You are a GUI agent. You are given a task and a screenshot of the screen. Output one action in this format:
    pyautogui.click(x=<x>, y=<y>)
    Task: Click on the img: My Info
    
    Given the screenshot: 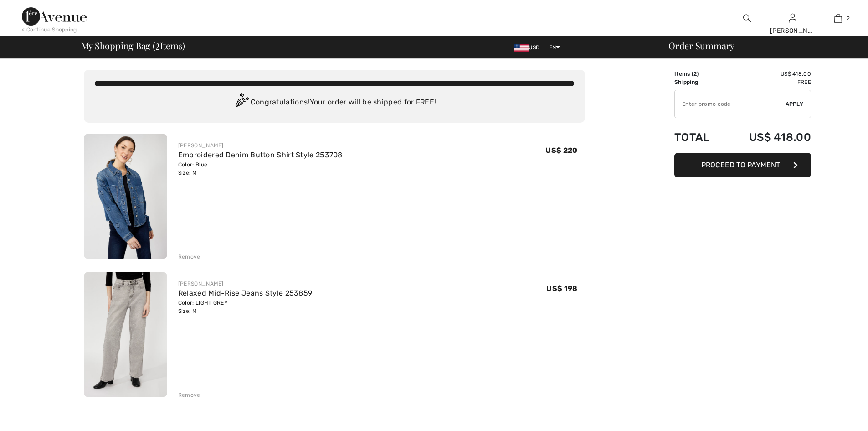 What is the action you would take?
    pyautogui.click(x=792, y=18)
    